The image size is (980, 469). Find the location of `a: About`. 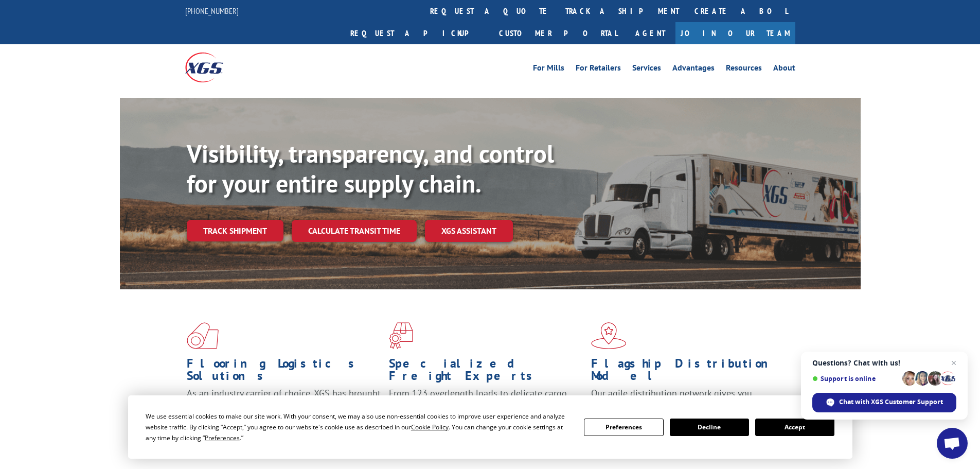

a: About is located at coordinates (784, 70).